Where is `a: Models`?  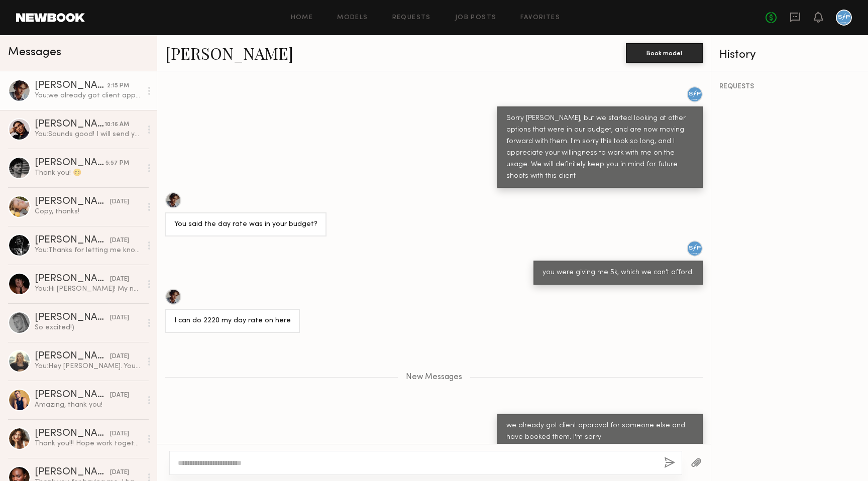
a: Models is located at coordinates (352, 17).